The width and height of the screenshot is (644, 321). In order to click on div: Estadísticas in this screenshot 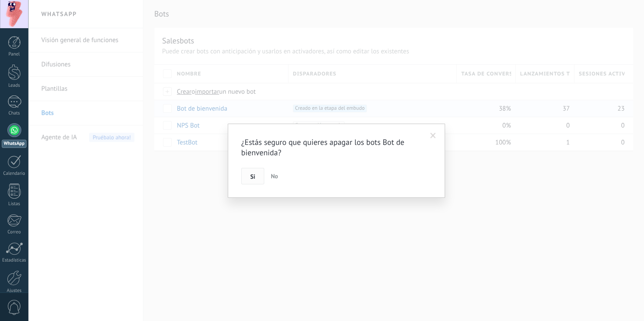, I will do `click(14, 261)`.